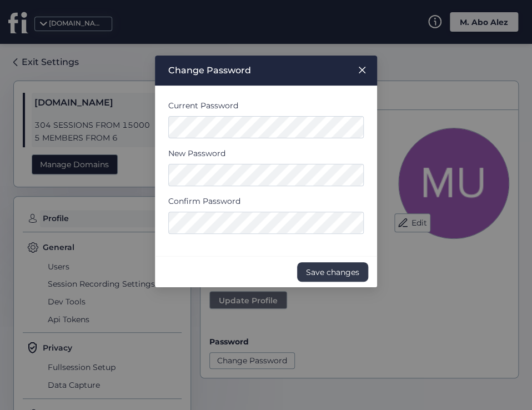 This screenshot has width=532, height=410. What do you see at coordinates (266, 153) in the screenshot?
I see `label: New Password` at bounding box center [266, 153].